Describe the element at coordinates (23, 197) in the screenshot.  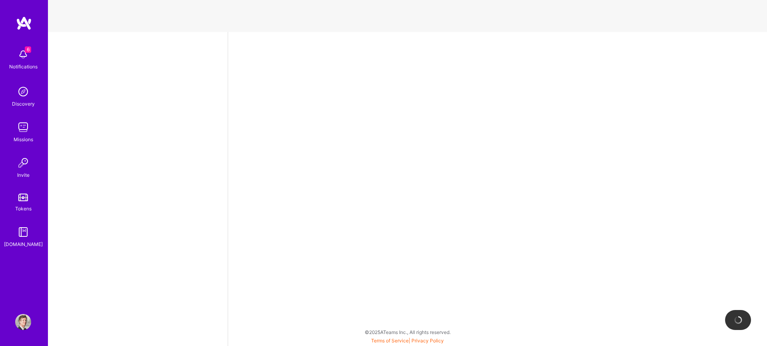
I see `img: tokens` at that location.